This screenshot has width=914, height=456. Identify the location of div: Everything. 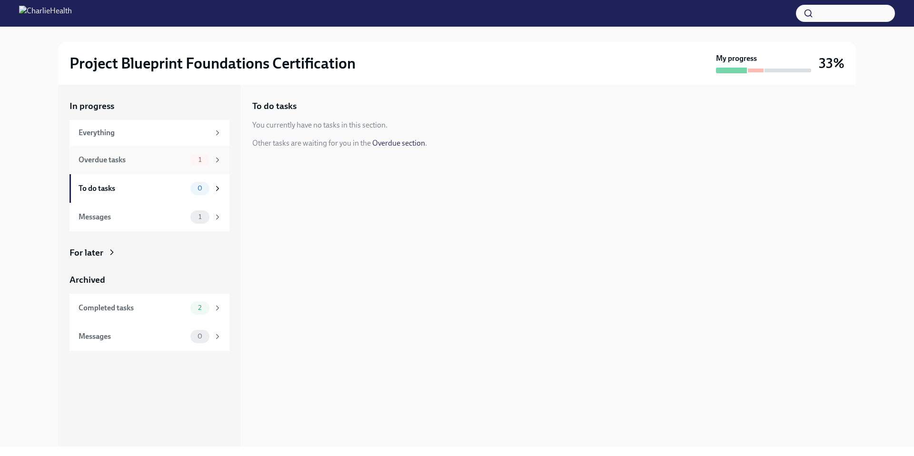
(144, 133).